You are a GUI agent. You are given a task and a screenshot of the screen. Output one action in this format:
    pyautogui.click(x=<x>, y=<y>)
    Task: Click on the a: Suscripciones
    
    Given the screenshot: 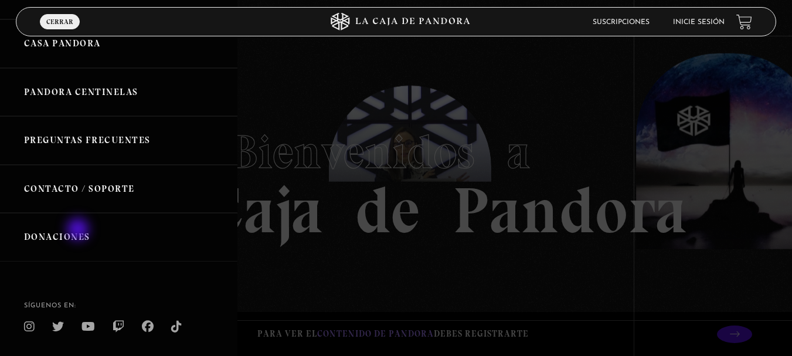 What is the action you would take?
    pyautogui.click(x=621, y=22)
    